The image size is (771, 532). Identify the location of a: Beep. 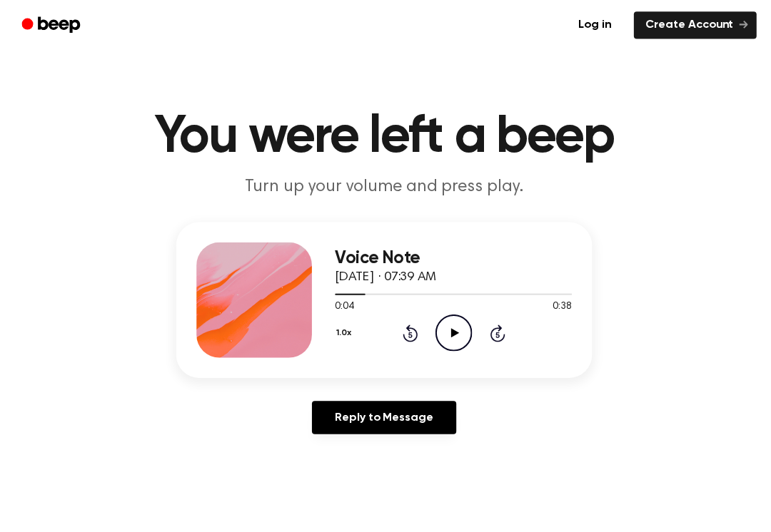
(57, 29).